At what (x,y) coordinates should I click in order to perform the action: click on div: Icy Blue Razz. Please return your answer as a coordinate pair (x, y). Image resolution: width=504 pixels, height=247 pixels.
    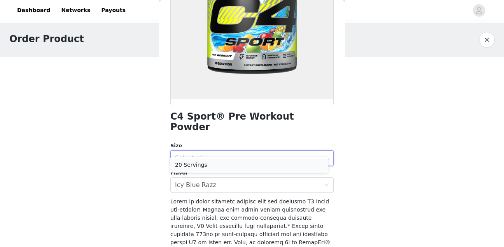
    Looking at the image, I should click on (196, 185).